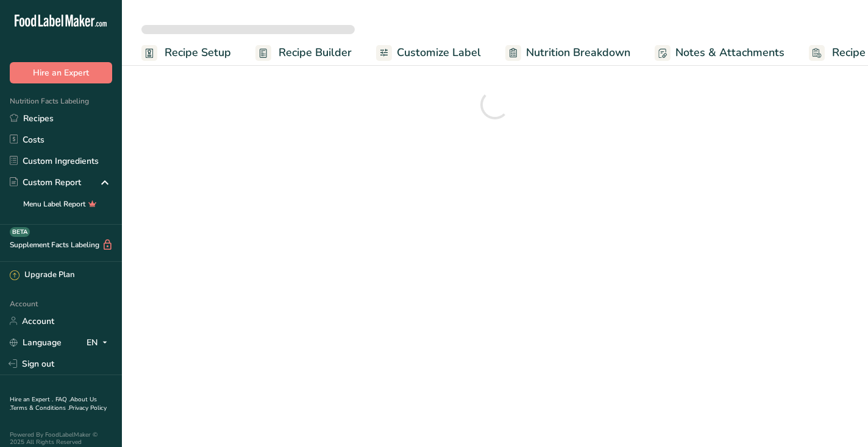 The image size is (868, 447). Describe the element at coordinates (315, 52) in the screenshot. I see `span: Recipe Builder` at that location.